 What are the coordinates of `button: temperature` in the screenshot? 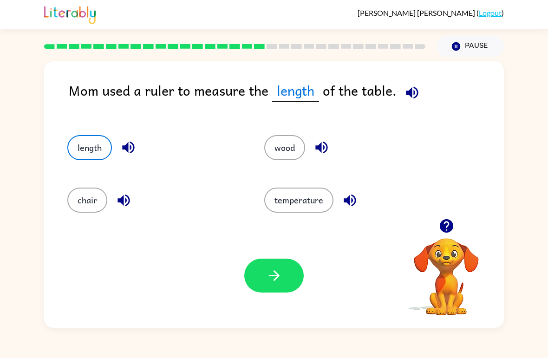 It's located at (299, 200).